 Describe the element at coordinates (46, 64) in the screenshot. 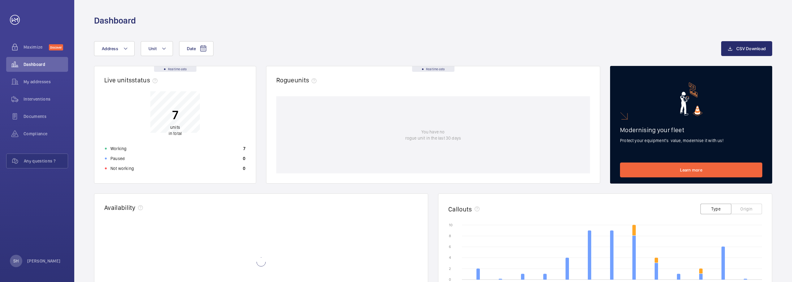

I see `span: Dashboard` at that location.